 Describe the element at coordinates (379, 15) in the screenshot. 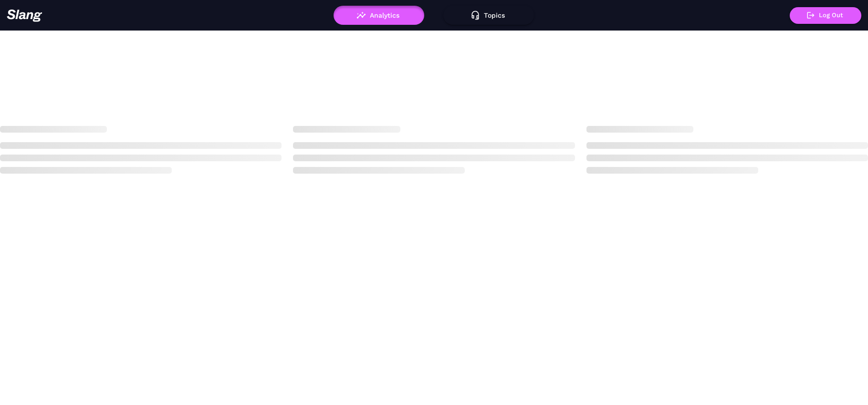

I see `button: Analytics` at that location.